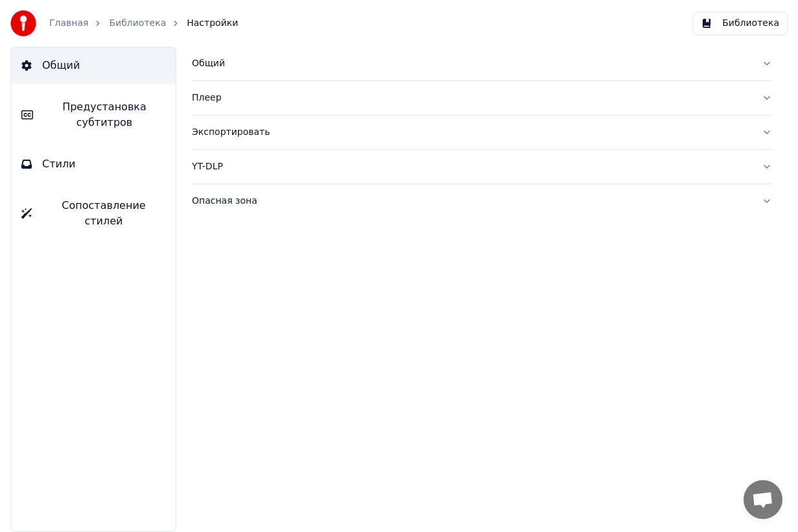  What do you see at coordinates (741, 24) in the screenshot?
I see `button: Библиотека` at bounding box center [741, 24].